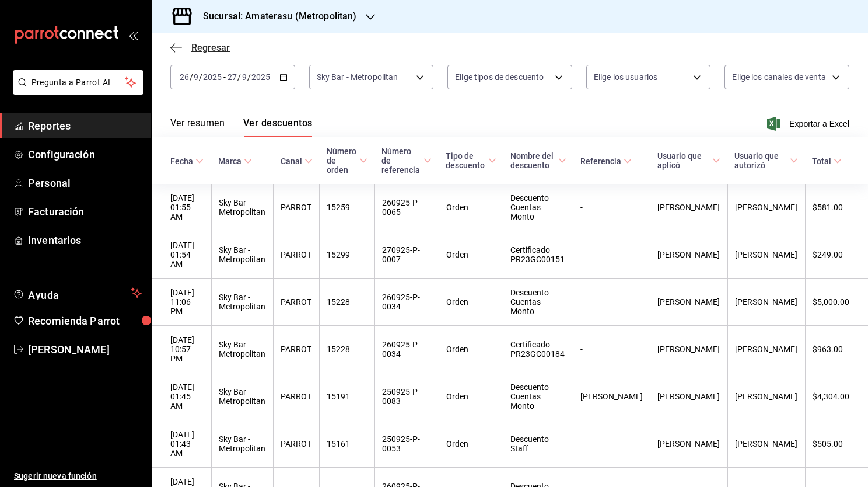 This screenshot has width=868, height=487. Describe the element at coordinates (538, 349) in the screenshot. I see `th: Certificado PR23GC00184` at that location.